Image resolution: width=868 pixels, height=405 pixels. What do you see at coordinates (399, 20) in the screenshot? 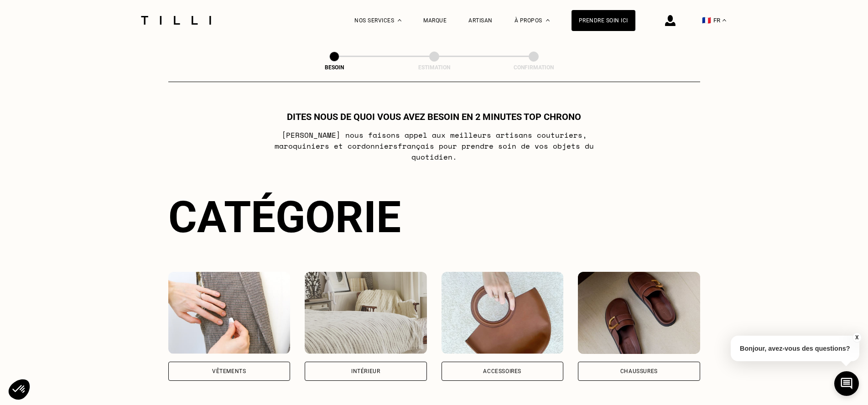
I see `img: Menu déroulant` at bounding box center [399, 20].